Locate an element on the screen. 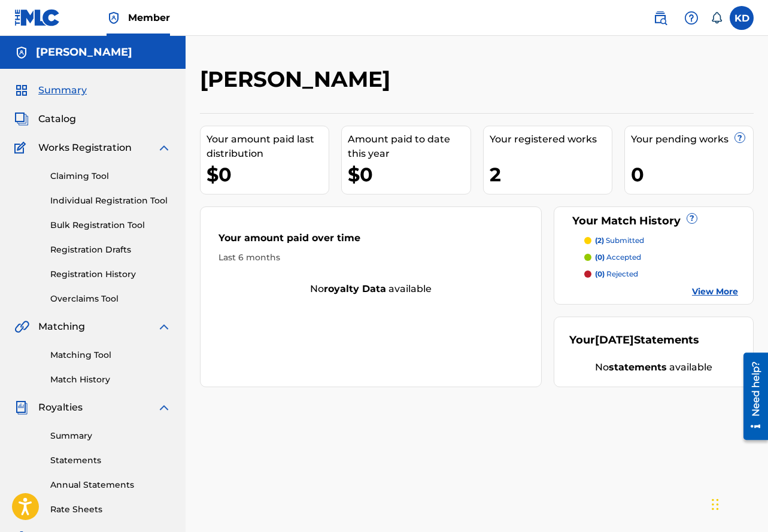  a: Annual Statements is located at coordinates (110, 485).